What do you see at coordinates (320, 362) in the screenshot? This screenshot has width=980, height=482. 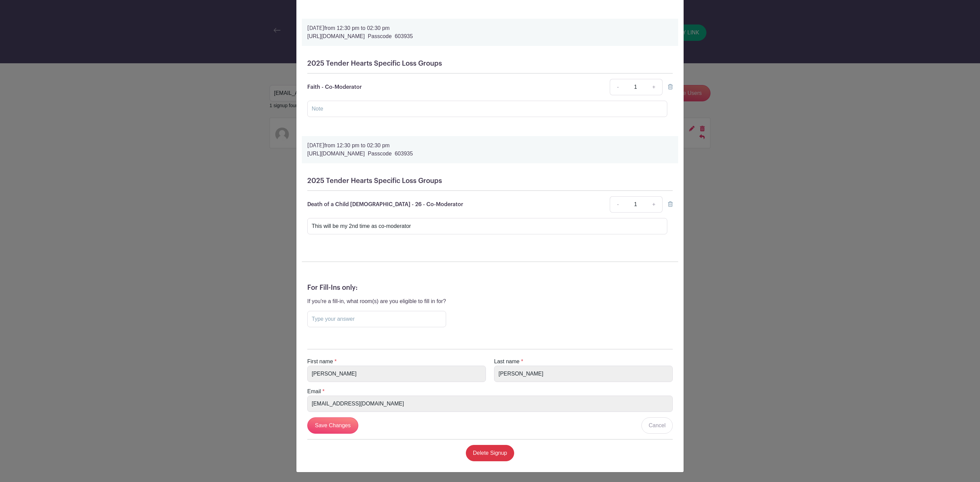 I see `label: First name` at bounding box center [320, 362].